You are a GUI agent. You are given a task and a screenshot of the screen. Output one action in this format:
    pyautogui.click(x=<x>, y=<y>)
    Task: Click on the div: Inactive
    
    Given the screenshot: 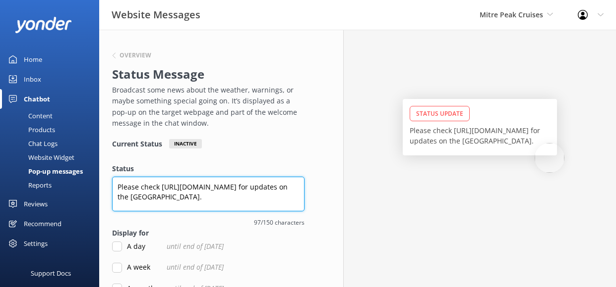 What is the action you would take?
    pyautogui.click(x=185, y=144)
    